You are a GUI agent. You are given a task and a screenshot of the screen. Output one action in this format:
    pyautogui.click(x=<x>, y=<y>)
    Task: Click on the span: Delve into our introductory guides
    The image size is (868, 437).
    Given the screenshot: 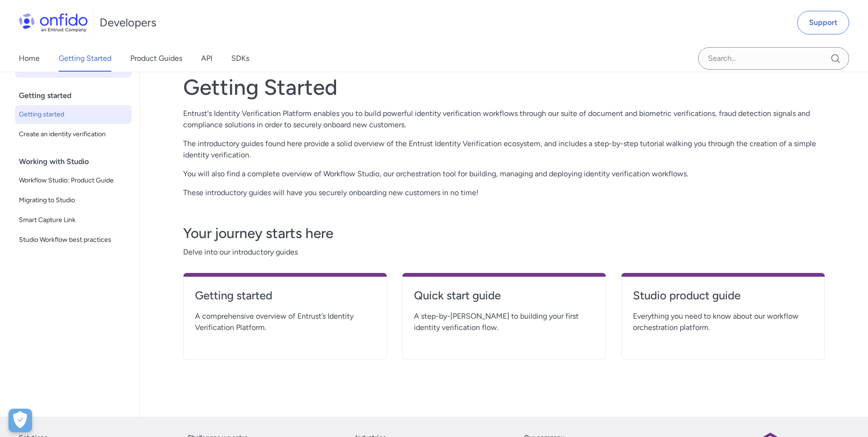 What is the action you would take?
    pyautogui.click(x=504, y=252)
    